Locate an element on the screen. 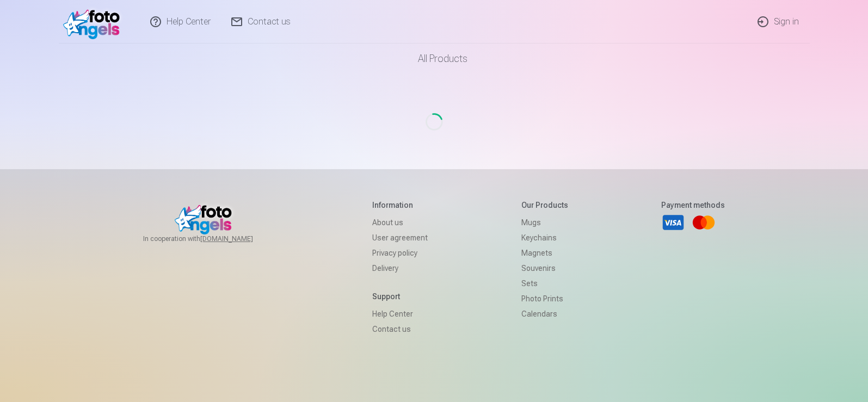 Image resolution: width=868 pixels, height=402 pixels. h5: Information is located at coordinates (400, 205).